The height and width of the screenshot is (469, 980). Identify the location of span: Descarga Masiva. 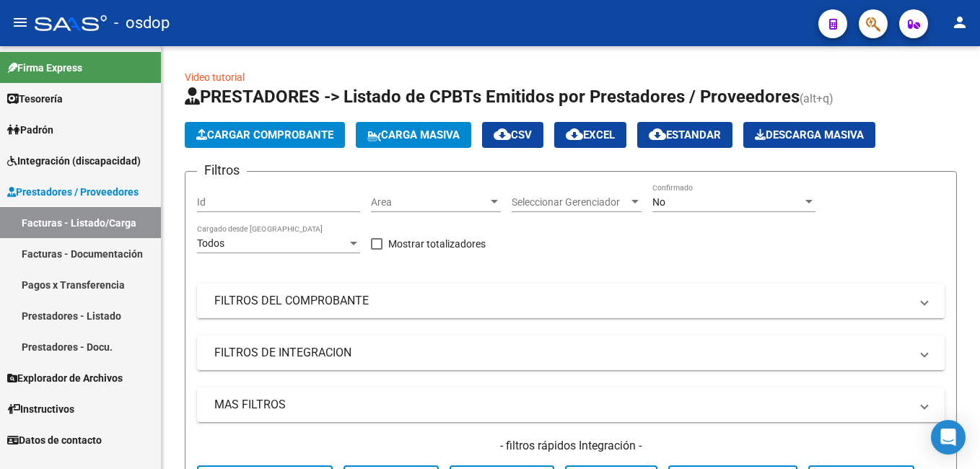
(809, 135).